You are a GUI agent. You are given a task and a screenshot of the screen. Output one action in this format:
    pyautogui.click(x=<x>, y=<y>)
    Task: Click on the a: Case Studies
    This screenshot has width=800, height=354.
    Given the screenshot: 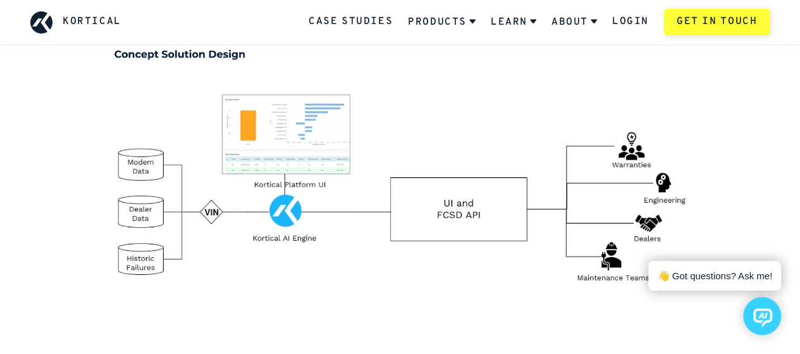 What is the action you would take?
    pyautogui.click(x=351, y=22)
    